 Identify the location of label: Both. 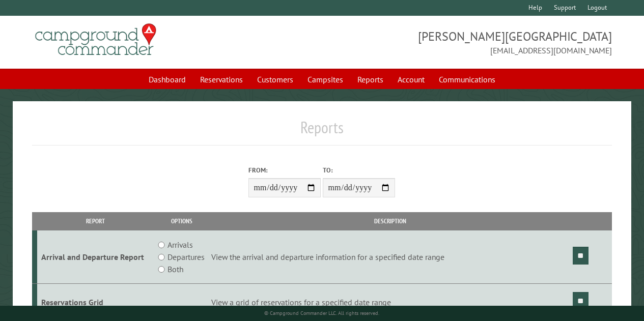
(175, 269).